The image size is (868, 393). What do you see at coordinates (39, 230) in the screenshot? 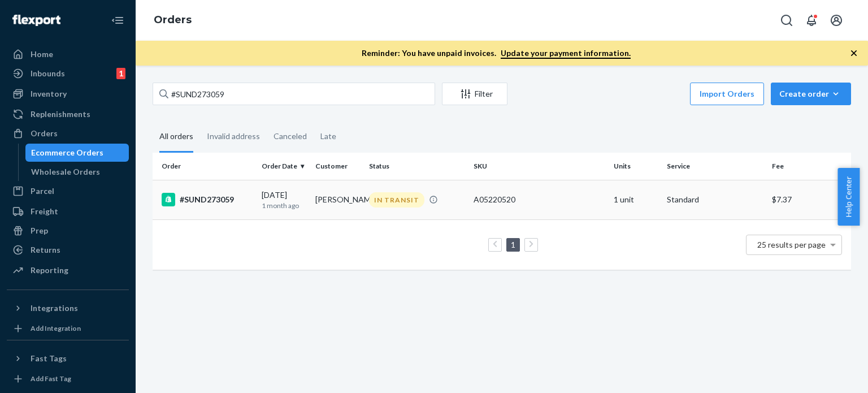
I see `div: Prep` at bounding box center [39, 230].